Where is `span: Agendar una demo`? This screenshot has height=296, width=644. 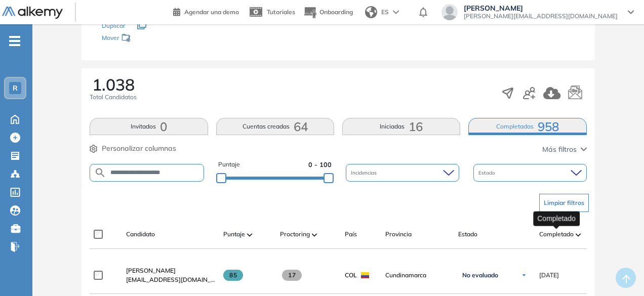 span: Agendar una demo is located at coordinates (211, 12).